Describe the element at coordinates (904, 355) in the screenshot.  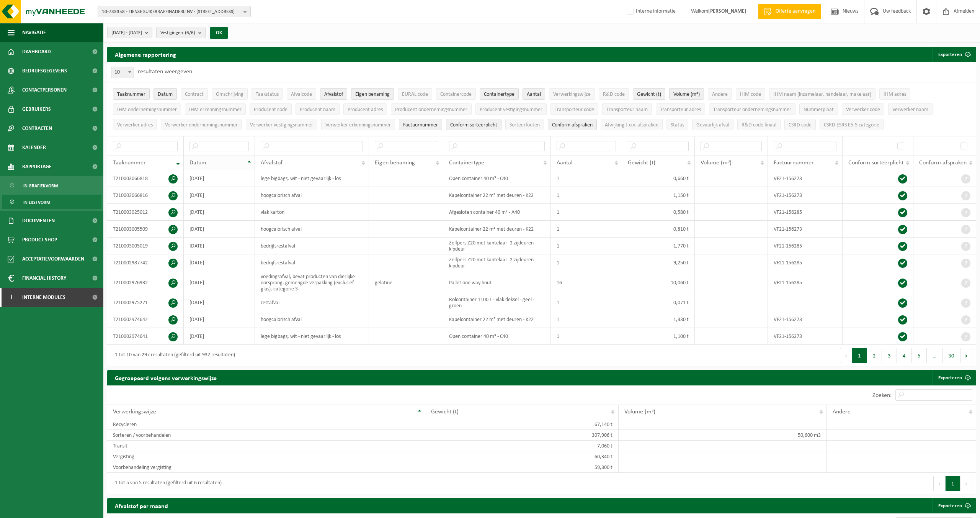
I see `button: 4` at that location.